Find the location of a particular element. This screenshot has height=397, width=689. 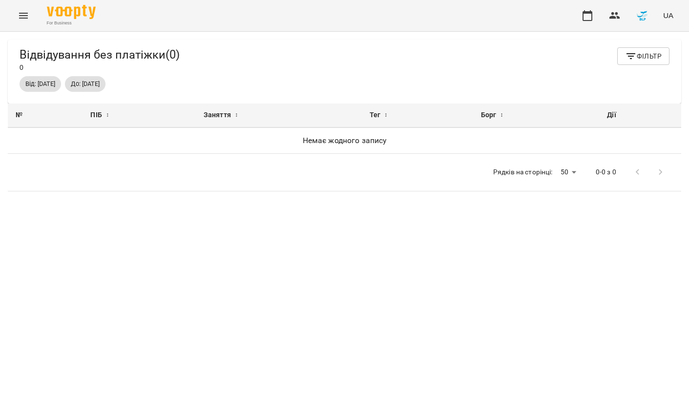

button: Фільтр is located at coordinates (643, 56).